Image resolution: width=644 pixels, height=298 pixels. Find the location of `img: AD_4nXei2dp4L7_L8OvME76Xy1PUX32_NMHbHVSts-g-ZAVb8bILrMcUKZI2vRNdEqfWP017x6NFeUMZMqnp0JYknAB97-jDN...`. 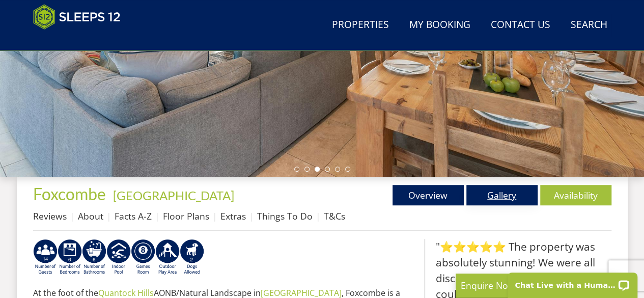

img: AD_4nXei2dp4L7_L8OvME76Xy1PUX32_NMHbHVSts-g-ZAVb8bILrMcUKZI2vRNdEqfWP017x6NFeUMZMqnp0JYknAB97-jDN... is located at coordinates (119, 257).